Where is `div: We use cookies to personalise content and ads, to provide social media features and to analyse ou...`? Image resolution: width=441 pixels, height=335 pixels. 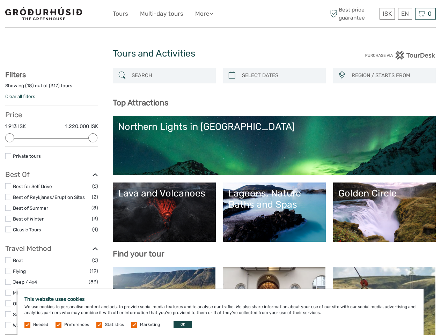
div: We use cookies to personalise content and ads, to provide social media features and to analyse ou... is located at coordinates (220, 312).